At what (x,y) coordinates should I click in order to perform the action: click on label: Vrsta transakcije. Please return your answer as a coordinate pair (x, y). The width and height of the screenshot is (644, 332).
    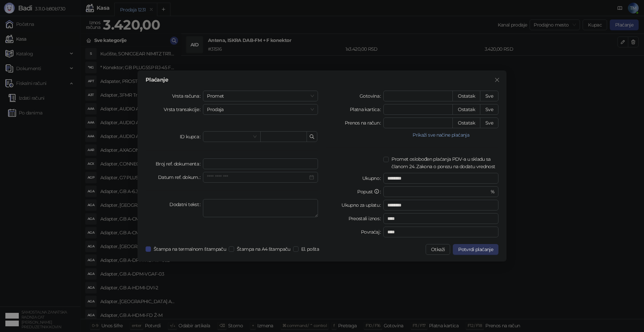
    Looking at the image, I should click on (183, 109).